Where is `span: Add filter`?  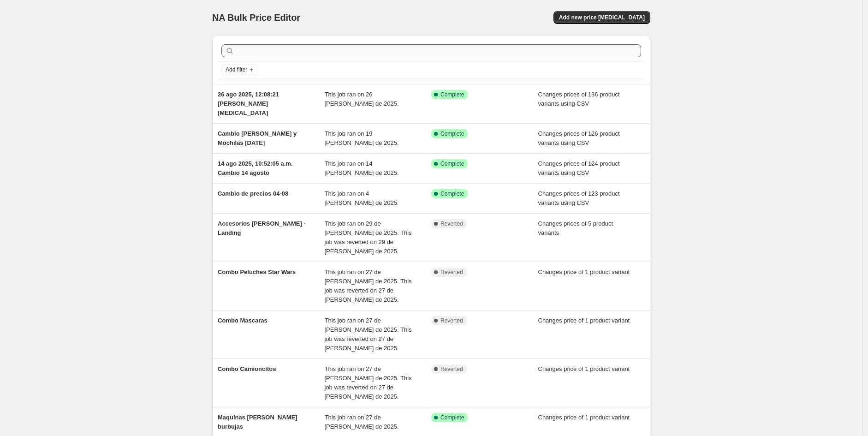
span: Add filter is located at coordinates (237, 69).